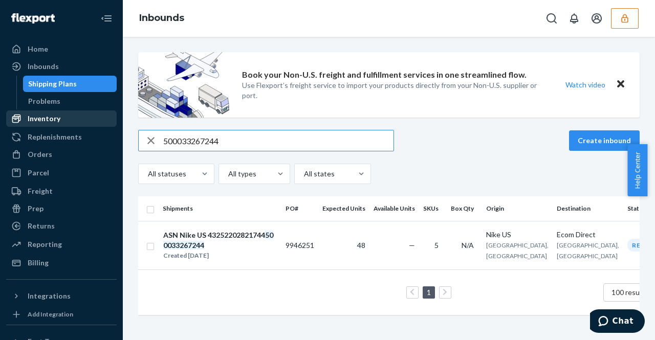 Image resolution: width=655 pixels, height=340 pixels. What do you see at coordinates (433, 209) in the screenshot?
I see `th: SKUs` at bounding box center [433, 209].